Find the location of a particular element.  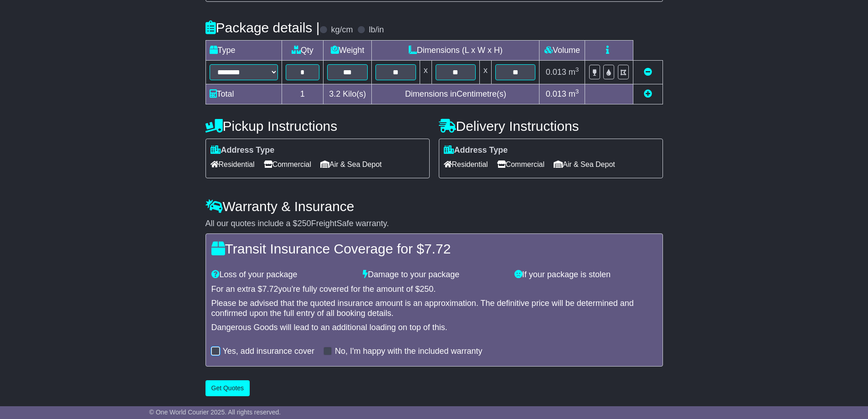

div: Dangerous Goods will lead to an additional loading on top of this. is located at coordinates (435, 328).